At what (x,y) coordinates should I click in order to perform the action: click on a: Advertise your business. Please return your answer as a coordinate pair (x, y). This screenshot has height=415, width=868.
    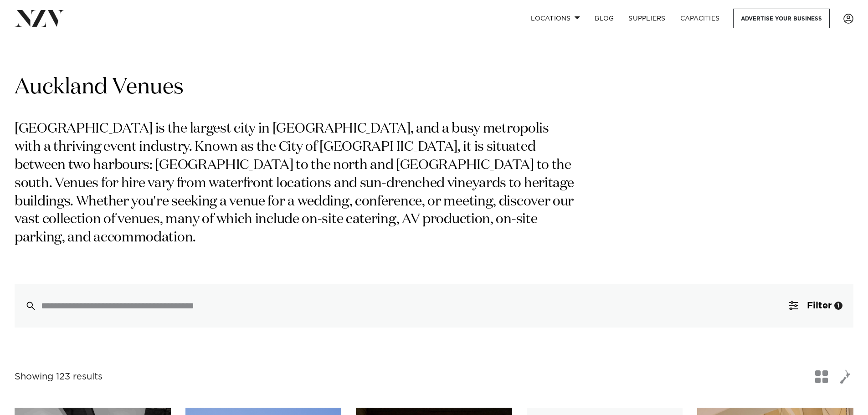
    Looking at the image, I should click on (782, 19).